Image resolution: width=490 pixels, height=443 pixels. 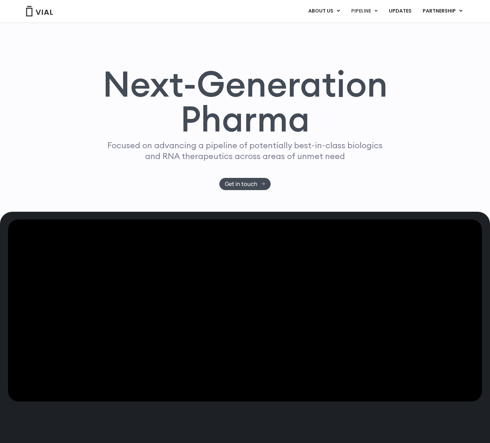 What do you see at coordinates (245, 151) in the screenshot?
I see `p: Focused on advancing a pipeline of potentially best-in-class biologics and RNA therapeutics acros...` at bounding box center [245, 151].